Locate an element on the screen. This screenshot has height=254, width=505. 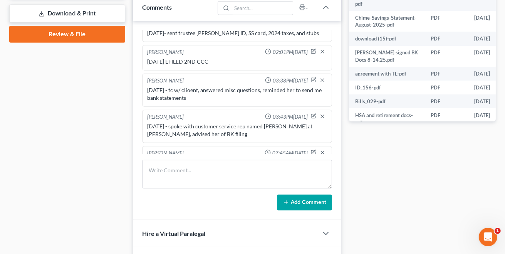
a: Download & Print is located at coordinates (67, 13).